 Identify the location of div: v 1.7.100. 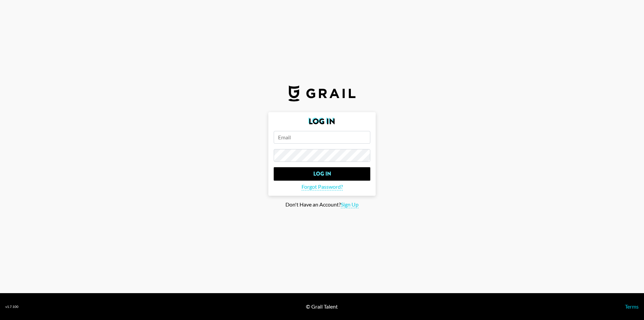
(12, 307).